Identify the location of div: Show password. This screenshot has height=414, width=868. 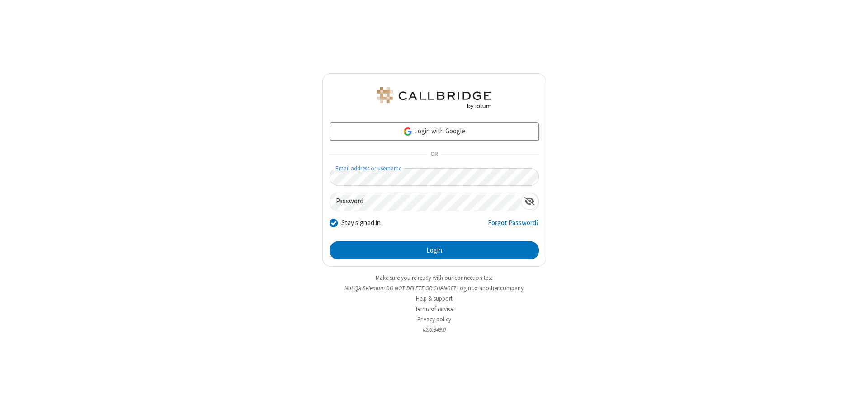
(529, 201).